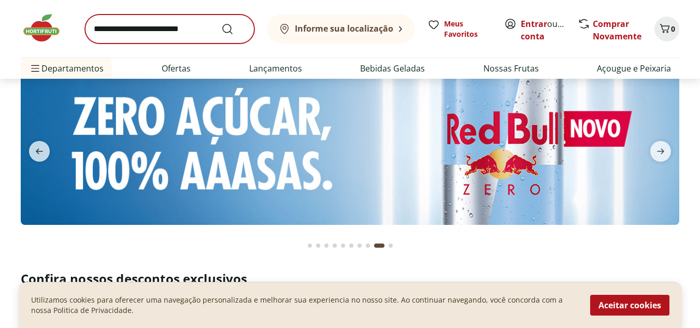 The width and height of the screenshot is (700, 328). Describe the element at coordinates (661, 151) in the screenshot. I see `button: next` at that location.